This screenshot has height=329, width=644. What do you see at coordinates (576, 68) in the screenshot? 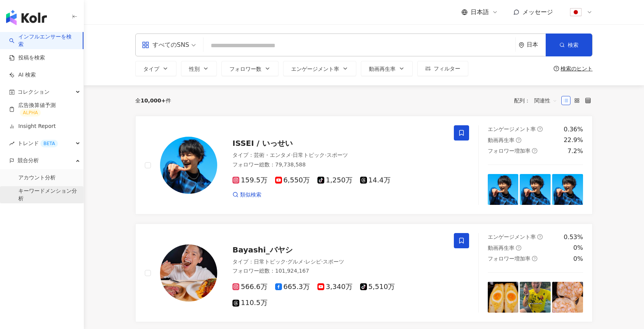
I see `div: 検索のヒント` at bounding box center [576, 68].